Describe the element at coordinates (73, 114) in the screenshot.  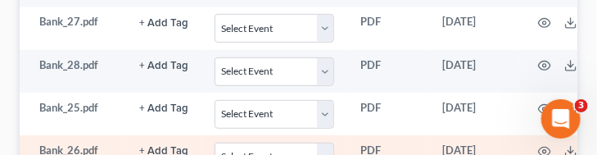
I see `td: Bank_25.pdf` at that location.